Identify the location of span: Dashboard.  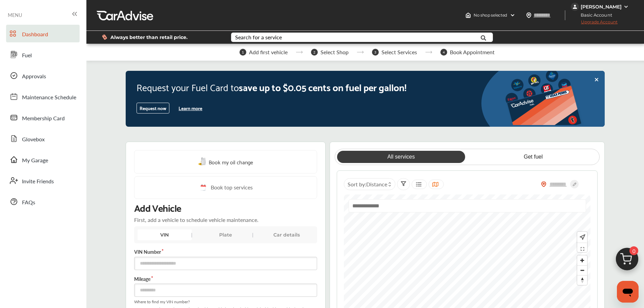
(35, 35).